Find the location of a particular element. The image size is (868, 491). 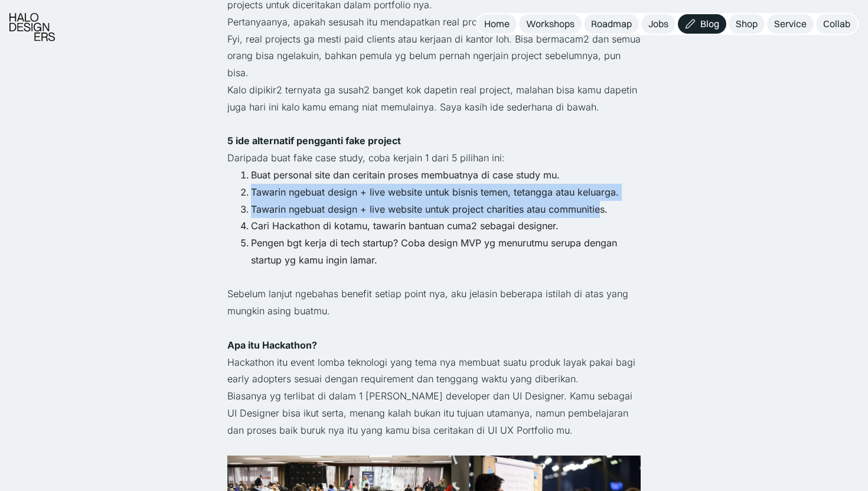

p: Pertanyaanya, apakah sesusah itu mendapatkan real projects ? is located at coordinates (434, 21).